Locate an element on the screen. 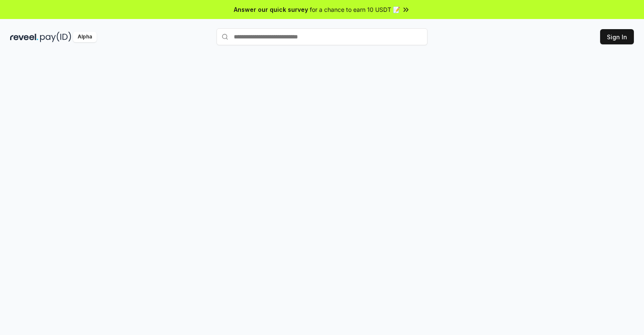 The height and width of the screenshot is (335, 644). div: Alpha is located at coordinates (85, 37).